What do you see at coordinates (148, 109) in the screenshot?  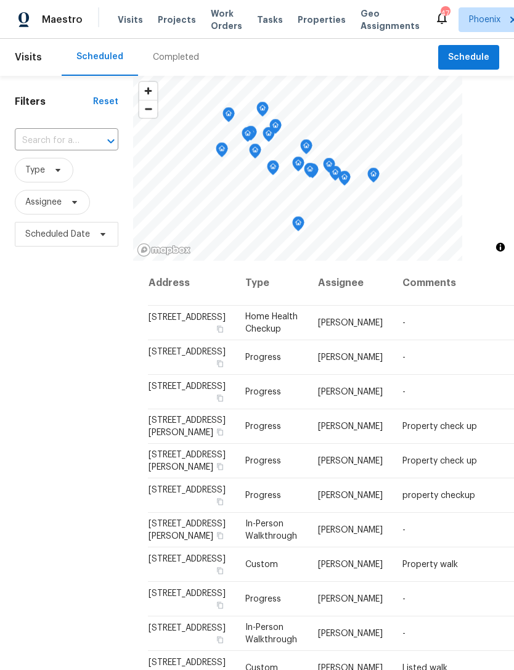 I see `span: Zoom out` at bounding box center [148, 109].